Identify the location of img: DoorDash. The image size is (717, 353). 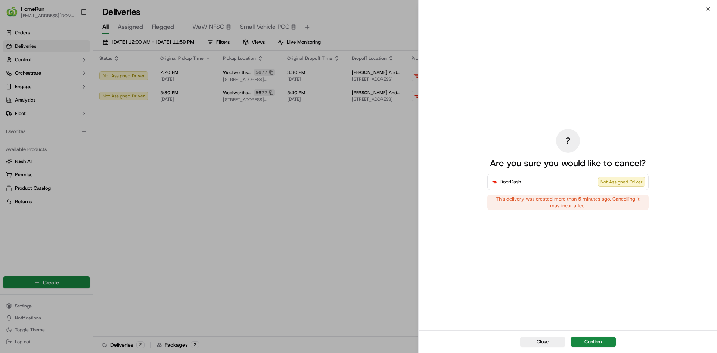
(494, 182).